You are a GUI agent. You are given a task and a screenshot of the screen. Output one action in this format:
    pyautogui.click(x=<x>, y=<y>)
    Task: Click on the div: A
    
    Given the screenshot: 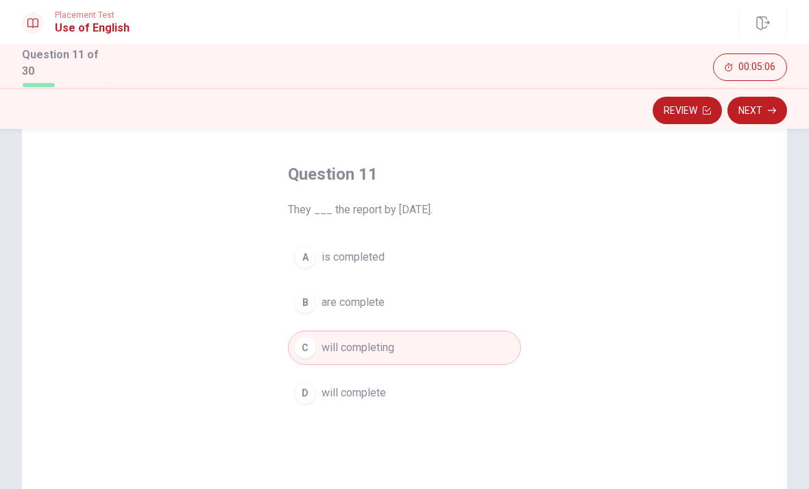 What is the action you would take?
    pyautogui.click(x=305, y=257)
    